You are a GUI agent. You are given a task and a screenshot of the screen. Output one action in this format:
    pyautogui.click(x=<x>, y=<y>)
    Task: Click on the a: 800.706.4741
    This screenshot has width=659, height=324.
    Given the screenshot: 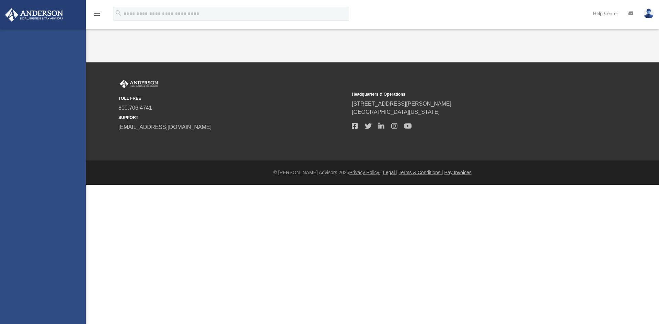 What is the action you would take?
    pyautogui.click(x=135, y=108)
    